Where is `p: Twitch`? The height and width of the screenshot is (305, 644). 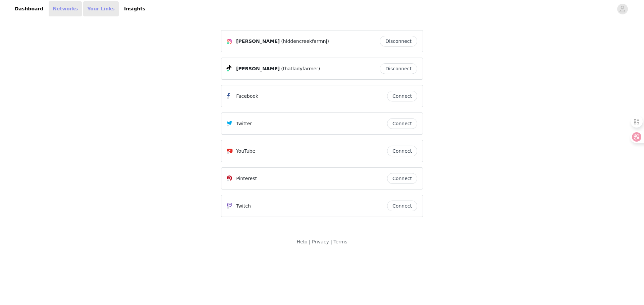 p: Twitch is located at coordinates (244, 206).